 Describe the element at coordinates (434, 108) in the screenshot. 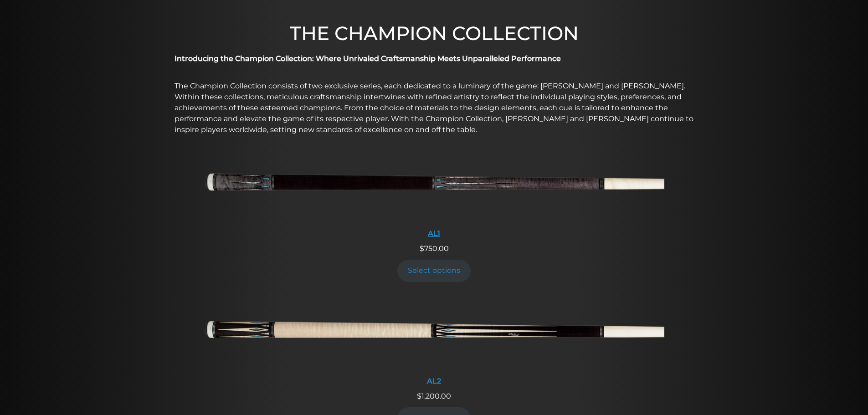

I see `p: The Champion Collection consists of two exclusive series, each dedicated to a luminary of the gam...` at that location.